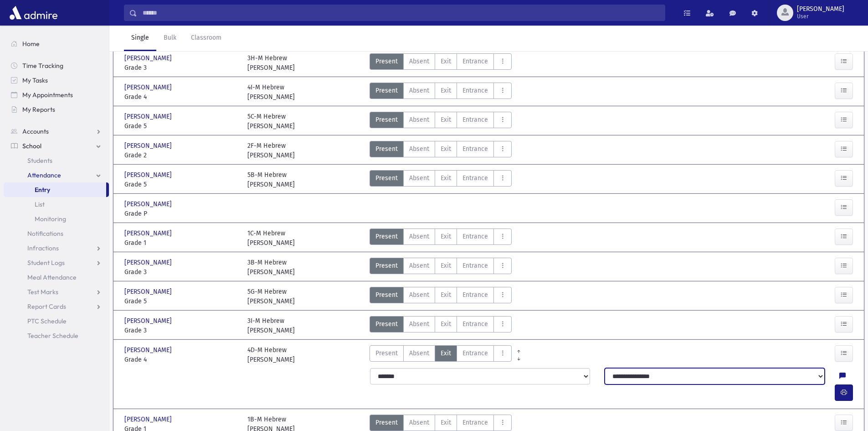  I want to click on span: School, so click(32, 146).